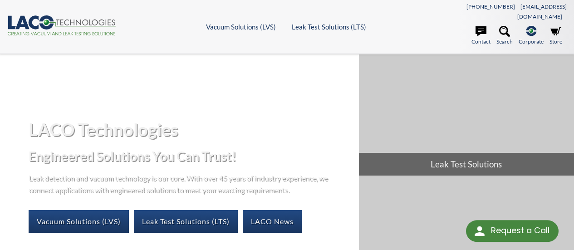  Describe the element at coordinates (481, 36) in the screenshot. I see `a: Contact` at that location.